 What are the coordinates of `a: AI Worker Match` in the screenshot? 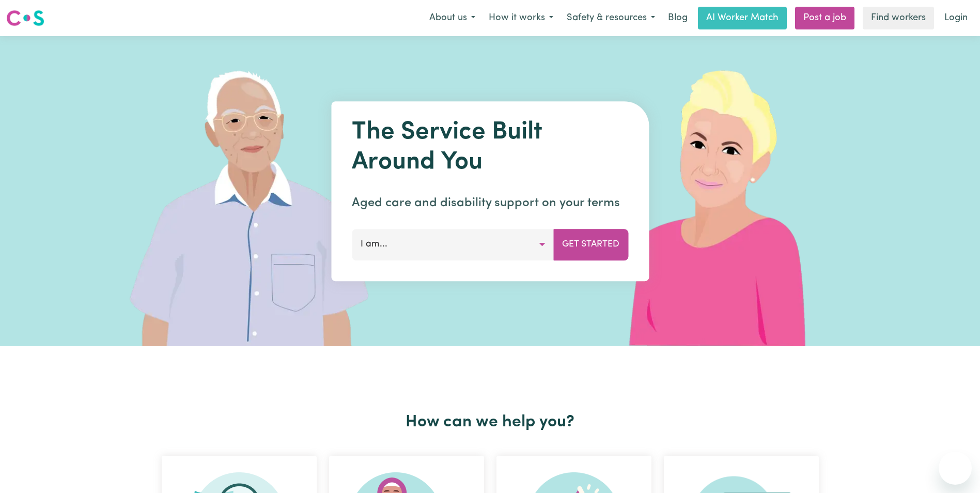 It's located at (743, 18).